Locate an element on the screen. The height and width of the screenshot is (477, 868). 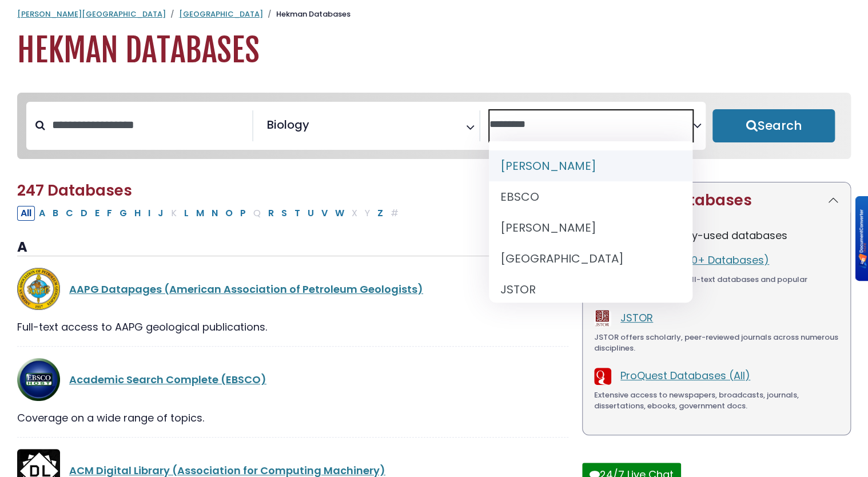
button: Filter Results I is located at coordinates (149, 213).